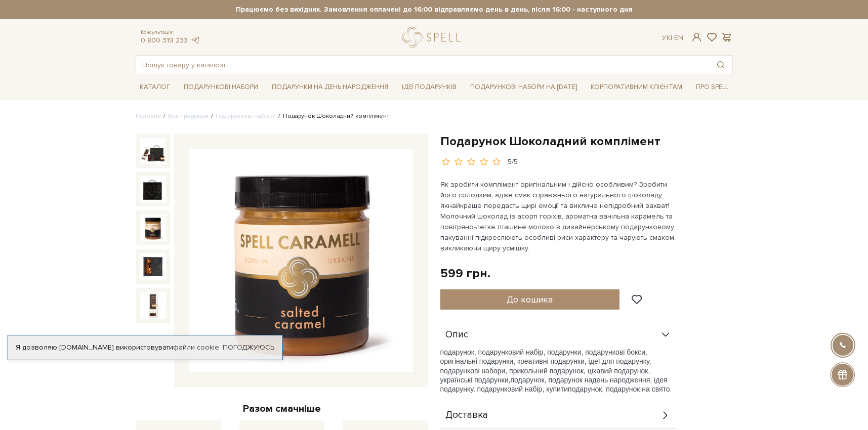  Describe the element at coordinates (721, 65) in the screenshot. I see `button: Пошук товару у каталозі` at that location.